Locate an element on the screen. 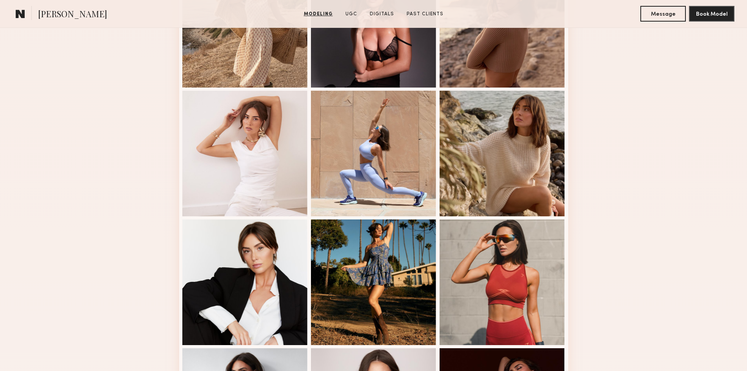 This screenshot has height=371, width=747. a: Past Clients is located at coordinates (425, 14).